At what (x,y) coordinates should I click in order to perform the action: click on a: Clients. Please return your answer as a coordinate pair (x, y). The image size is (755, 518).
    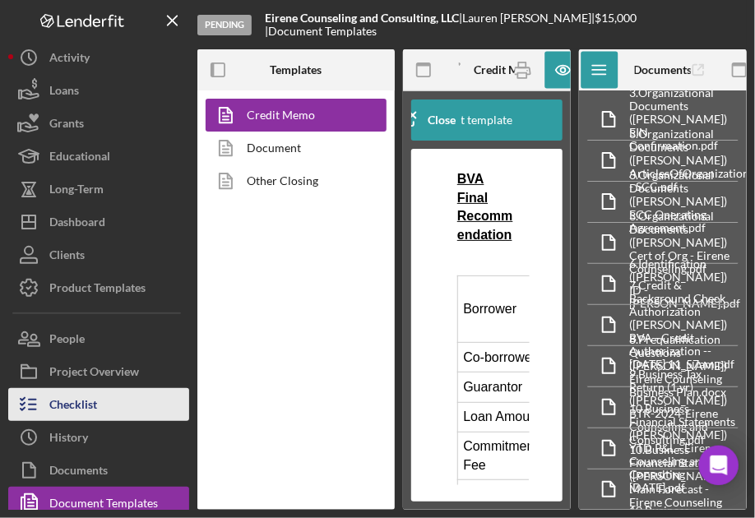
    Looking at the image, I should click on (99, 255).